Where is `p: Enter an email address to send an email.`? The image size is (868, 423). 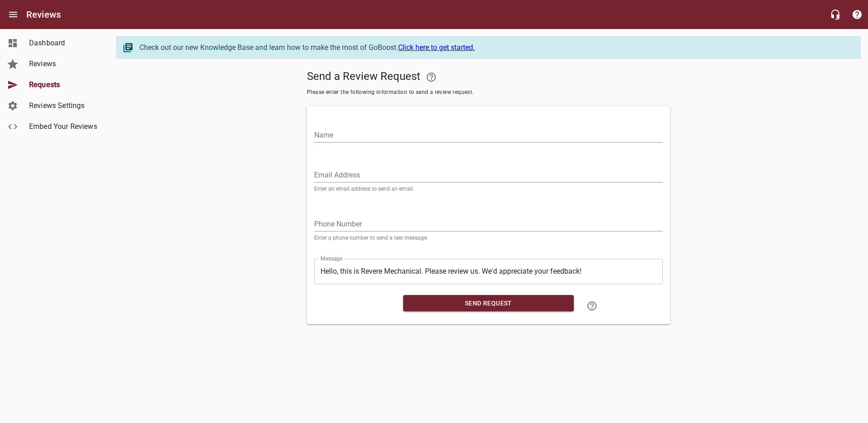 p: Enter an email address to send an email. is located at coordinates (488, 189).